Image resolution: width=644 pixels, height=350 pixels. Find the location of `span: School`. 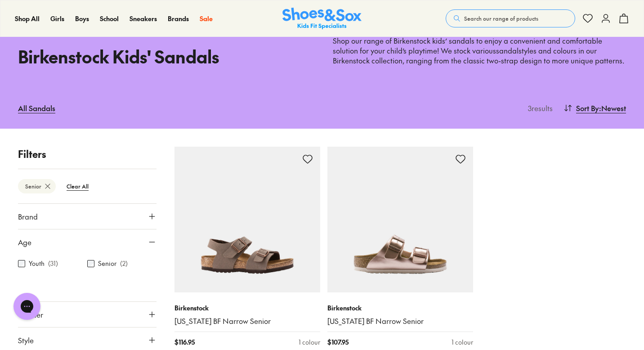

span: School is located at coordinates (109, 19).